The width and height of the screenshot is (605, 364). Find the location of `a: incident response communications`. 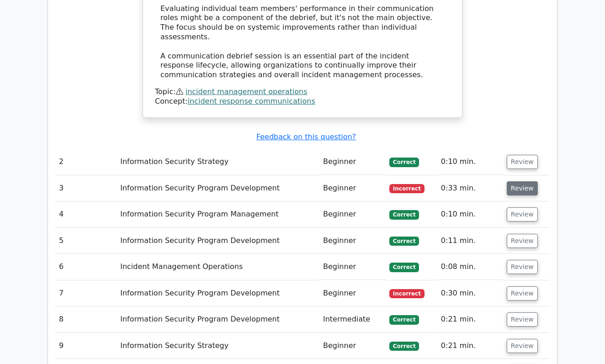

a: incident response communications is located at coordinates (252, 101).